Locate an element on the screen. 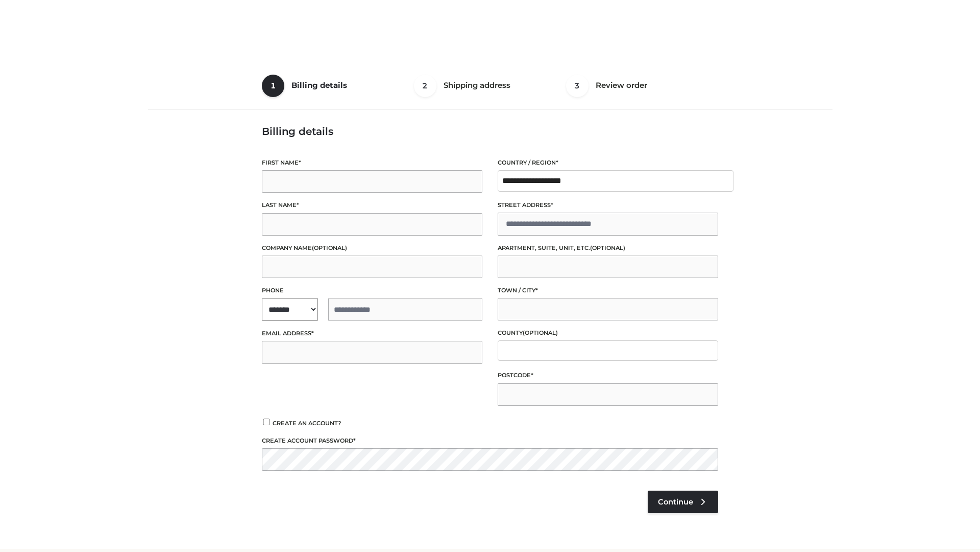  label: Create account password is located at coordinates (490, 441).